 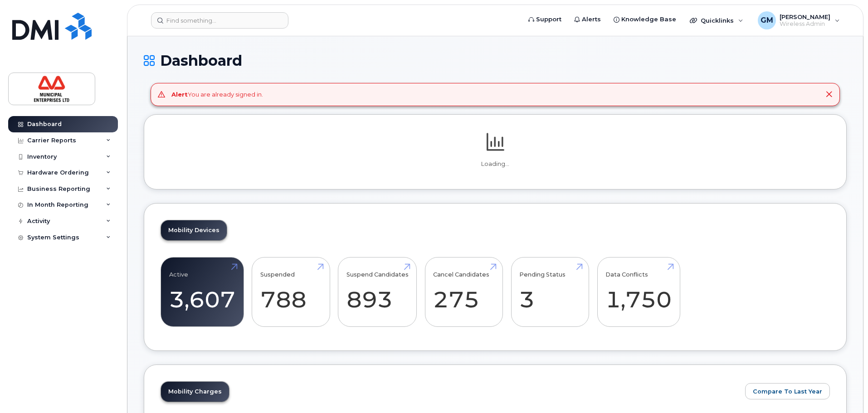 I want to click on a: Active 3,607, so click(x=202, y=292).